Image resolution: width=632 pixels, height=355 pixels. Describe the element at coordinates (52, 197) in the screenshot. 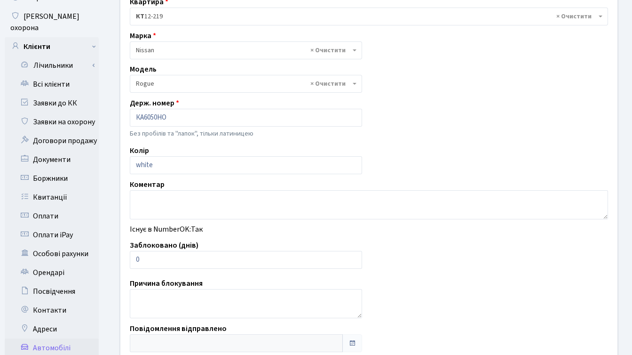

I see `a: Квитанції` at that location.